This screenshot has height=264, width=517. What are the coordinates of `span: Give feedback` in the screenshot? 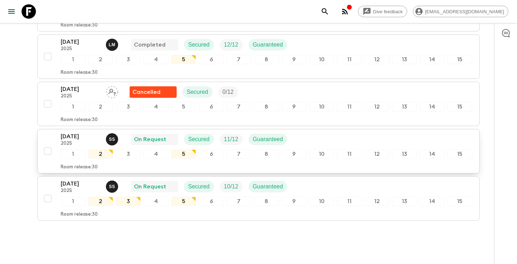 It's located at (388, 11).